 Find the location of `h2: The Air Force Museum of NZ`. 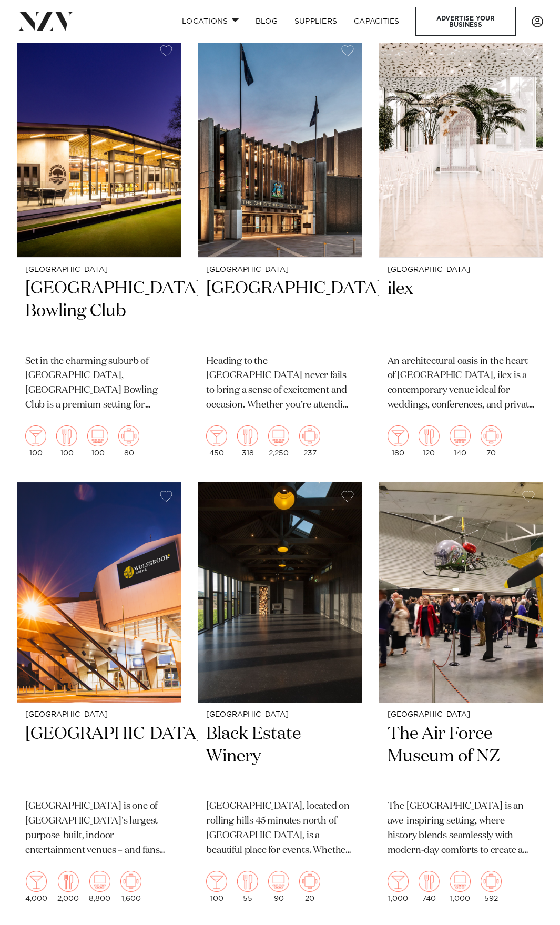

h2: The Air Force Museum of NZ is located at coordinates (461, 757).